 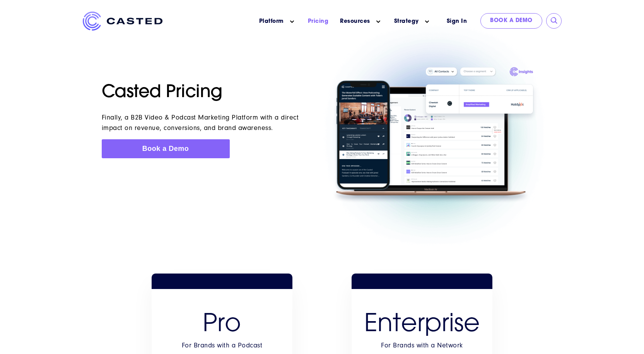 What do you see at coordinates (222, 345) in the screenshot?
I see `div: For Brands with a Podcast` at bounding box center [222, 345].